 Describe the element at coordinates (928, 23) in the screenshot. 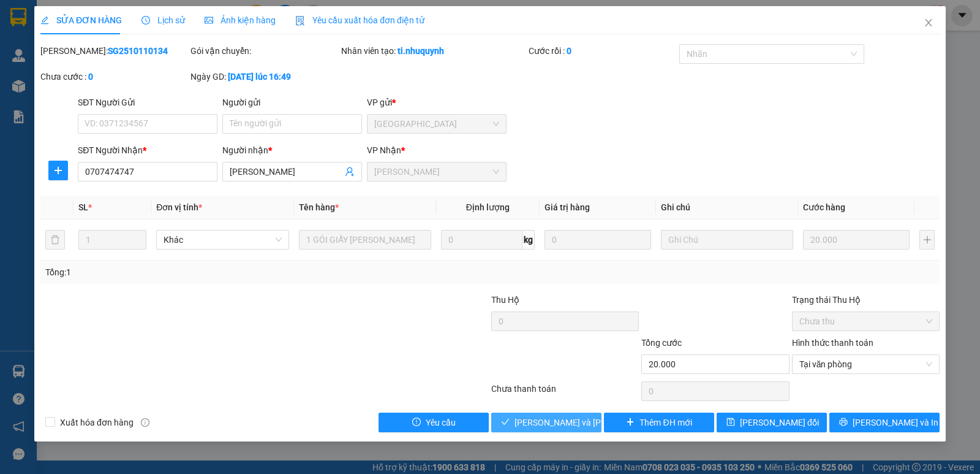

I see `span: close` at that location.